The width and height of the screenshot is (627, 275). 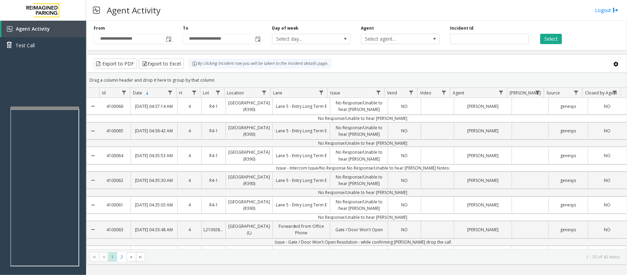 What do you see at coordinates (335, 93) in the screenshot?
I see `span: Issue` at bounding box center [335, 93].